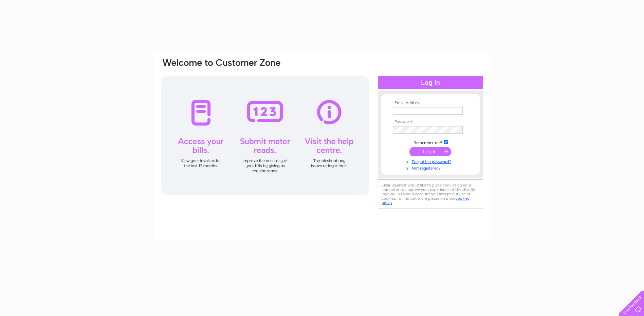 The height and width of the screenshot is (316, 644). What do you see at coordinates (430, 142) in the screenshot?
I see `td: Remember me?` at bounding box center [430, 142].